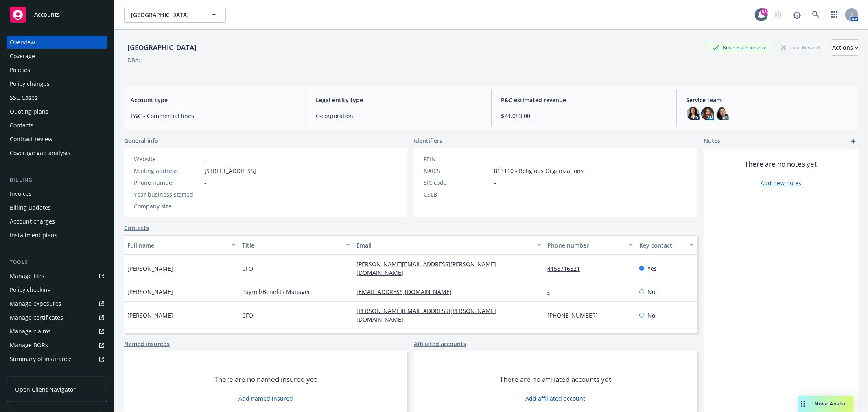  What do you see at coordinates (40, 153) in the screenshot?
I see `div: Coverage gap analysis` at bounding box center [40, 153].